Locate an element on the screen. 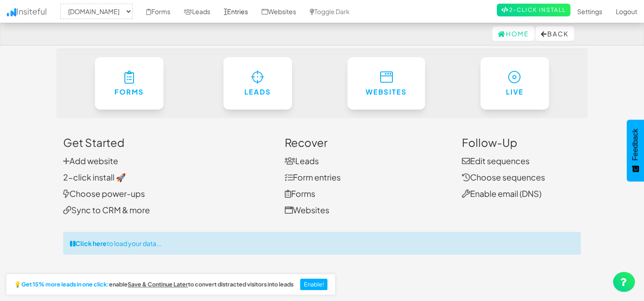 This screenshot has height=301, width=644. a: Live is located at coordinates (515, 83).